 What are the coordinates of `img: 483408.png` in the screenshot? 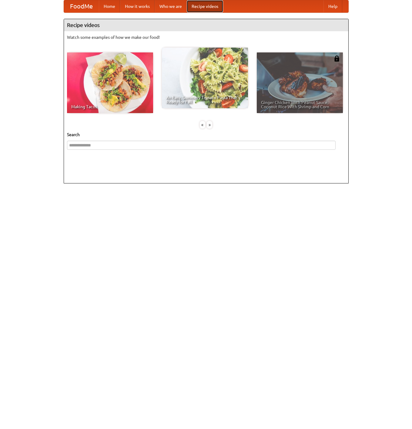 It's located at (337, 59).